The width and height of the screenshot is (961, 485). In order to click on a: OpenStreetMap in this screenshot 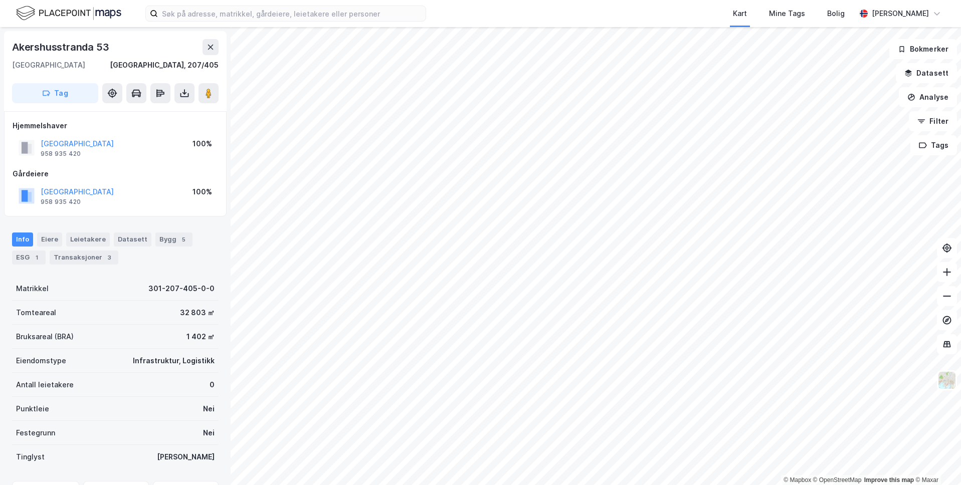, I will do `click(837, 480)`.